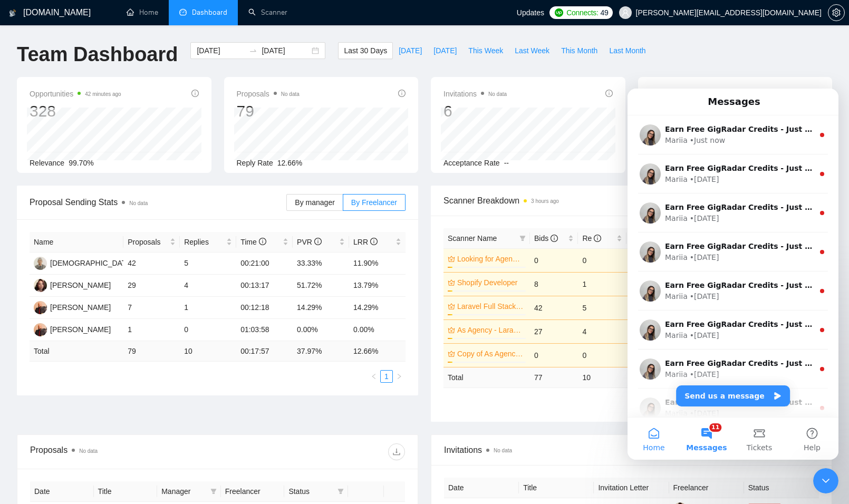 This screenshot has height=504, width=849. I want to click on span: Proposals, so click(268, 94).